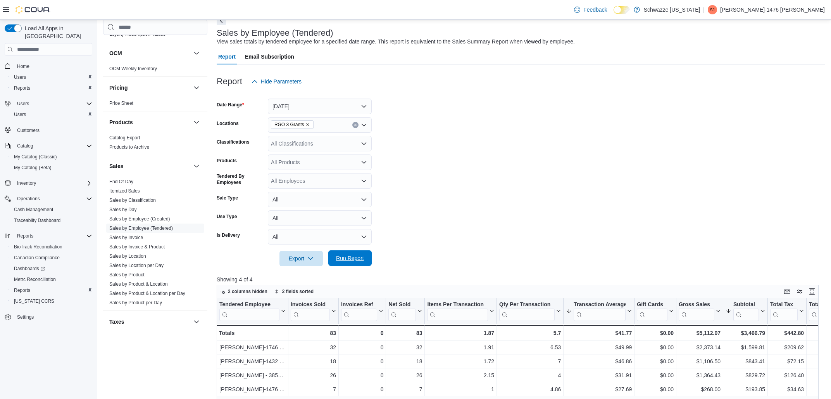 The height and width of the screenshot is (399, 831). Describe the element at coordinates (53, 146) in the screenshot. I see `span: Catalog` at that location.